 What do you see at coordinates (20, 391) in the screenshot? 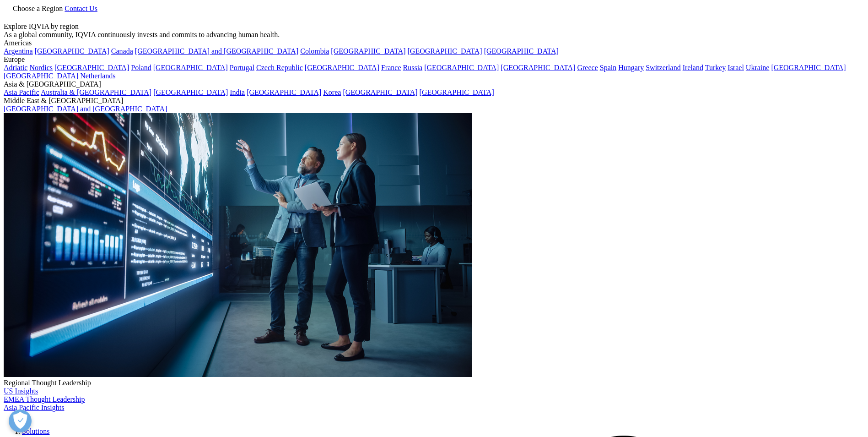
I see `span: US Insights` at bounding box center [20, 391].